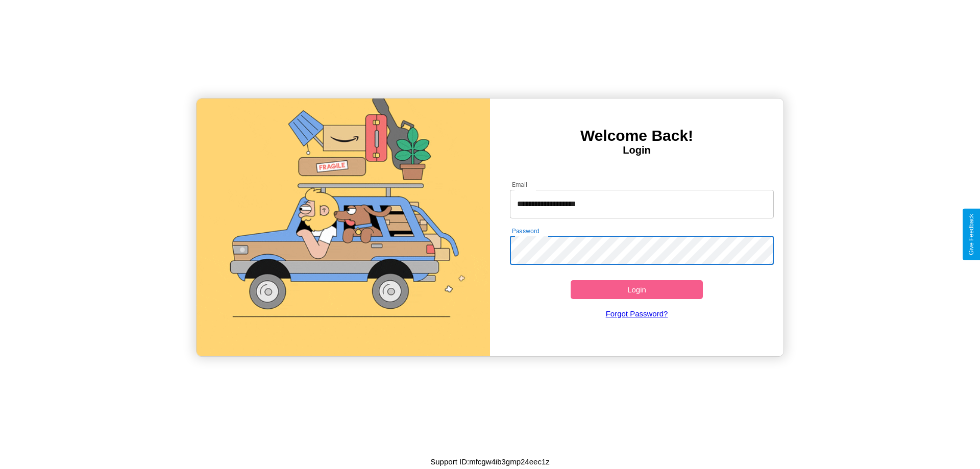 The image size is (980, 469). What do you see at coordinates (525, 231) in the screenshot?
I see `label: Password` at bounding box center [525, 231].